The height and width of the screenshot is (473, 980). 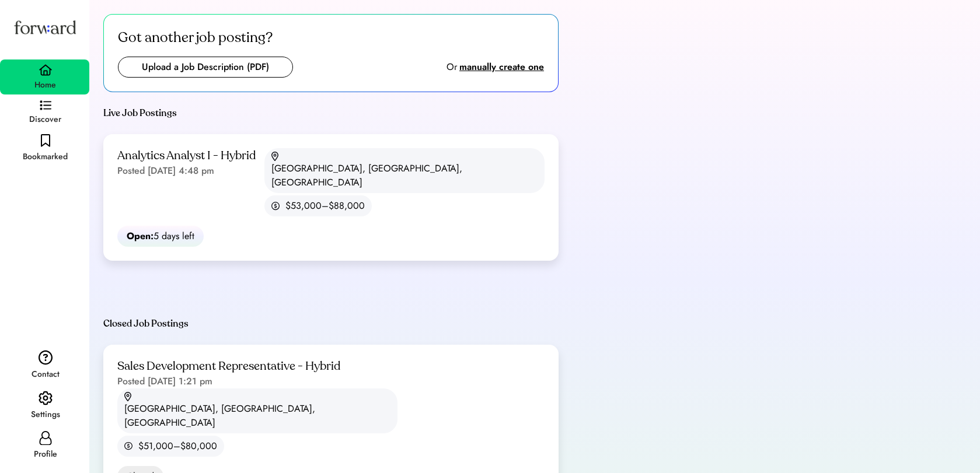 What do you see at coordinates (45, 27) in the screenshot?
I see `img: Forward logo` at bounding box center [45, 27].